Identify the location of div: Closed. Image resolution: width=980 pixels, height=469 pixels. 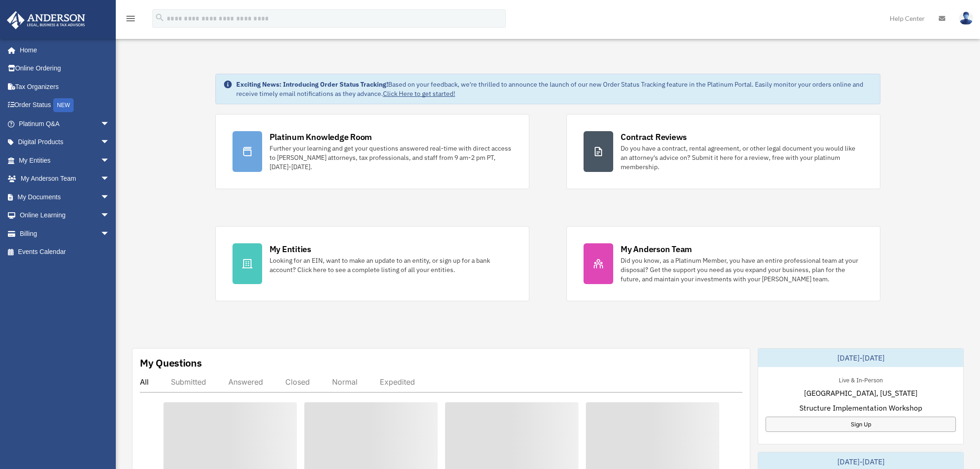
(297, 382).